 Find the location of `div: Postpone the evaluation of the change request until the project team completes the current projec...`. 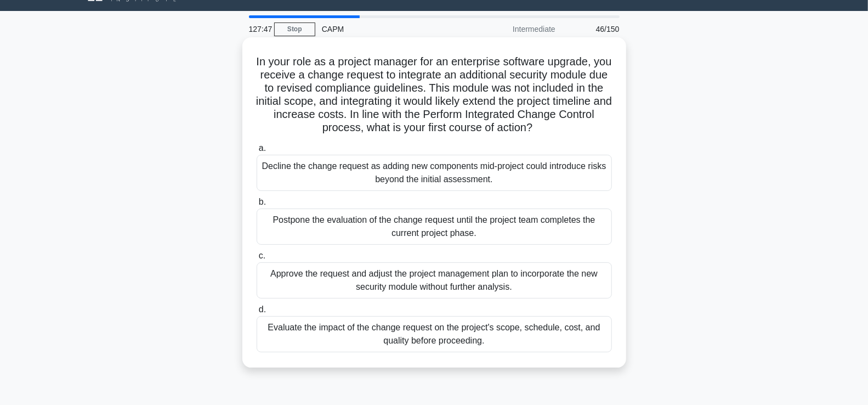

div: Postpone the evaluation of the change request until the project team completes the current projec... is located at coordinates (434, 226).